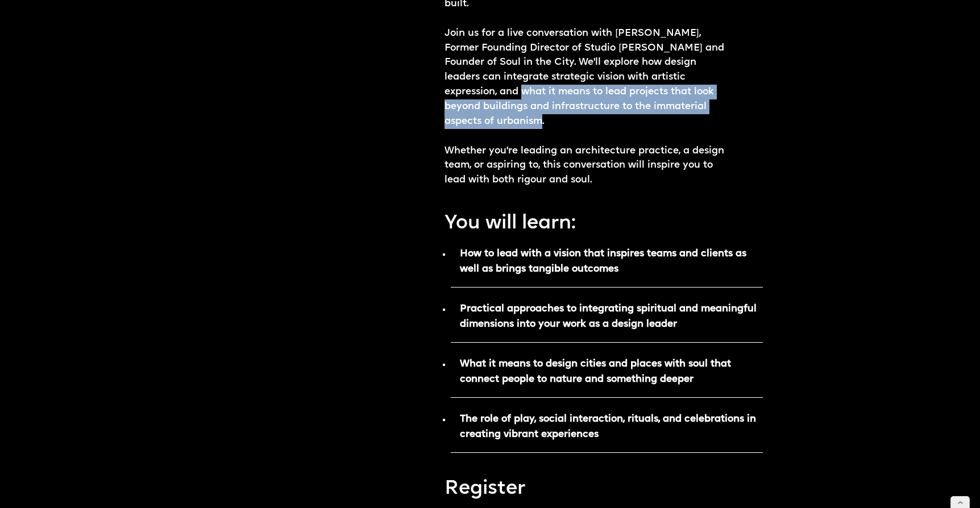 The image size is (980, 508). Describe the element at coordinates (595, 371) in the screenshot. I see `strong: What it means to design cities and places with soul that connect people to nature and something d...` at that location.